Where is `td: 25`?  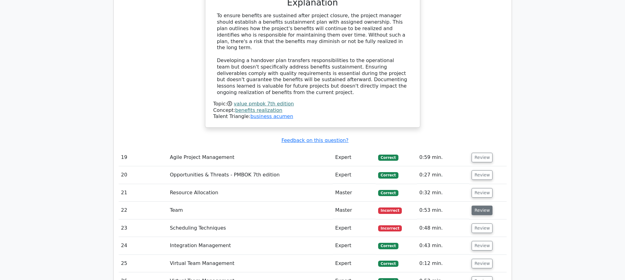 td: 25 is located at coordinates (143, 263).